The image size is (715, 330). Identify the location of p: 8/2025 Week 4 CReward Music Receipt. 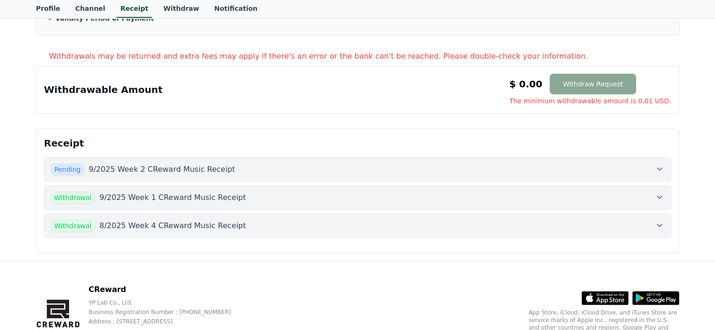
(172, 226).